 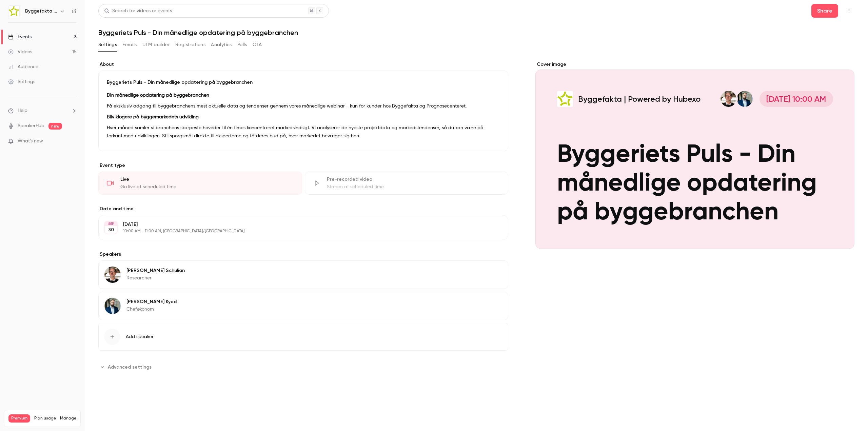 I want to click on p: Byggeriets Puls - Din månedlige opdatering på byggebranchen, so click(x=303, y=82).